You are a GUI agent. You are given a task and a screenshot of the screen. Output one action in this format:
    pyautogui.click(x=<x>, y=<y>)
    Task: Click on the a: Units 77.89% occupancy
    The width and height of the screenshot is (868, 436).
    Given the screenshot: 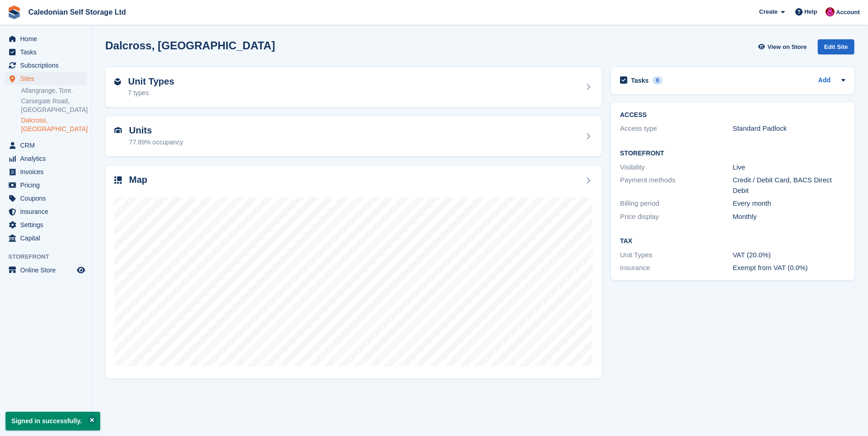 What is the action you would take?
    pyautogui.click(x=353, y=136)
    